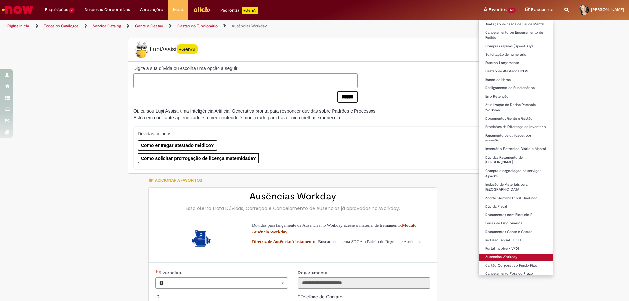  Describe the element at coordinates (313, 273) in the screenshot. I see `label: Somente leitura - Departamento` at that location.